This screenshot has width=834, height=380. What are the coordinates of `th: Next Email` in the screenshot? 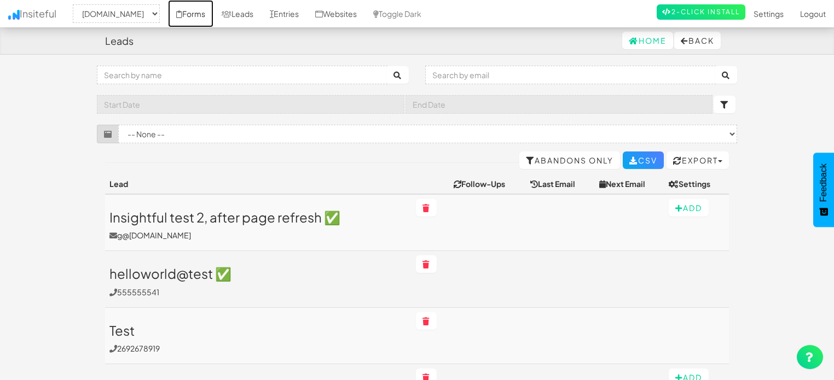 It's located at (630, 184).